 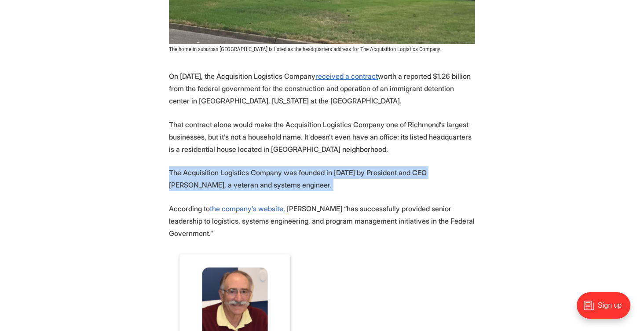 What do you see at coordinates (322, 137) in the screenshot?
I see `p: That contract alone would make the Acquisition Logistics Company one of Richmond’s largest busine...` at bounding box center [322, 137].